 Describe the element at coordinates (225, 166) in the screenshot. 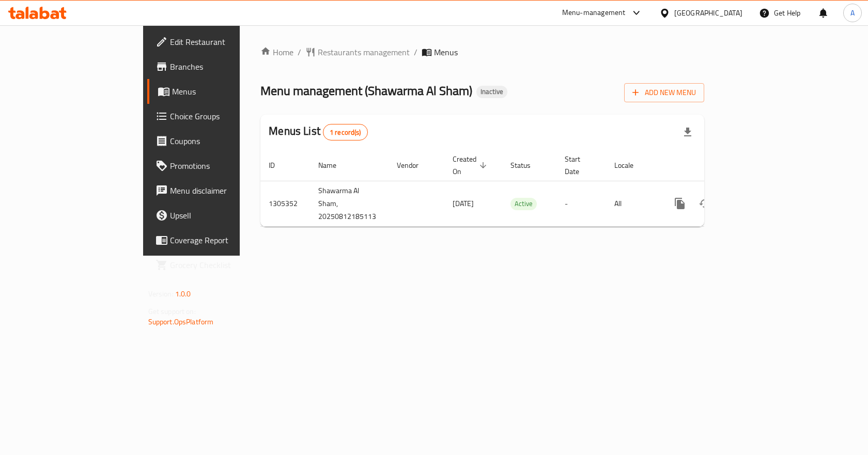

I see `span: Promotions` at that location.